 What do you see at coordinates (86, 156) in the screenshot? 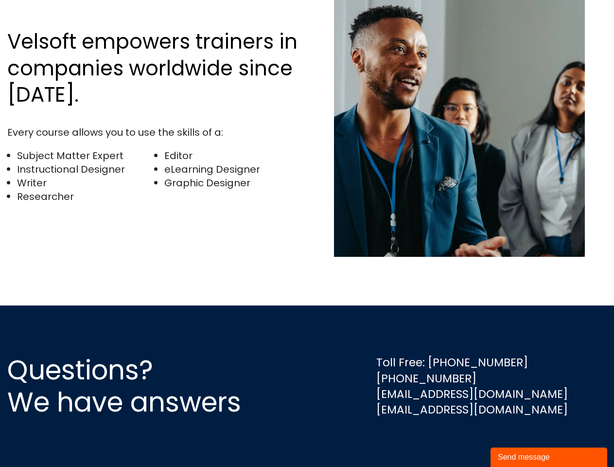
I see `li: Subject Matter Expert` at bounding box center [86, 156].